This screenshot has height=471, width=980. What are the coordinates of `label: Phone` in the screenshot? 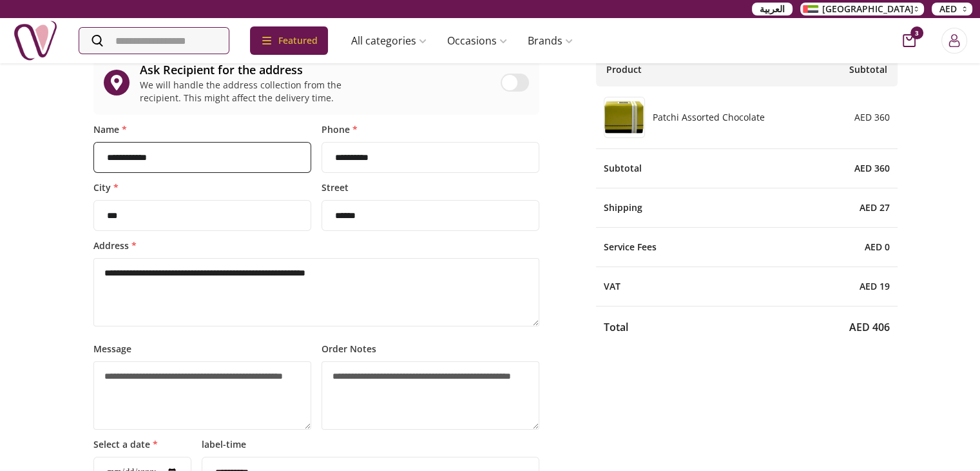 It's located at (431, 129).